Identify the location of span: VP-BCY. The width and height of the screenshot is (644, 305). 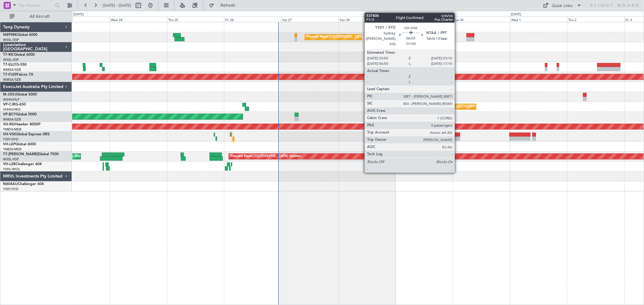
(9, 114).